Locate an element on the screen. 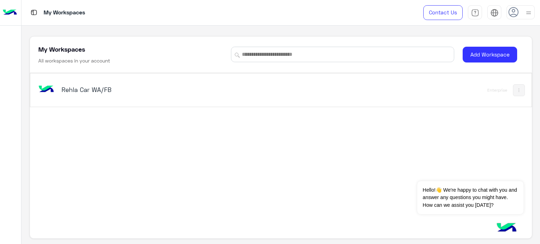  p: My Workspaces is located at coordinates (64, 13).